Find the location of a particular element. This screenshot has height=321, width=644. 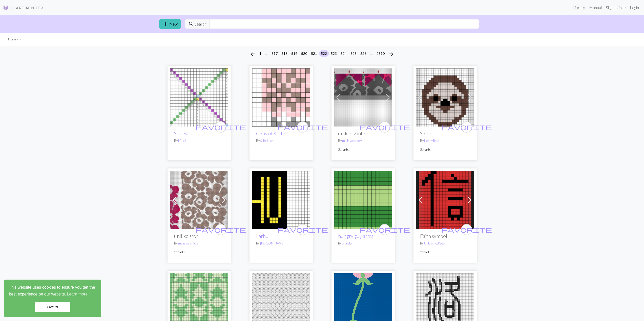

span: add is located at coordinates (165, 24).